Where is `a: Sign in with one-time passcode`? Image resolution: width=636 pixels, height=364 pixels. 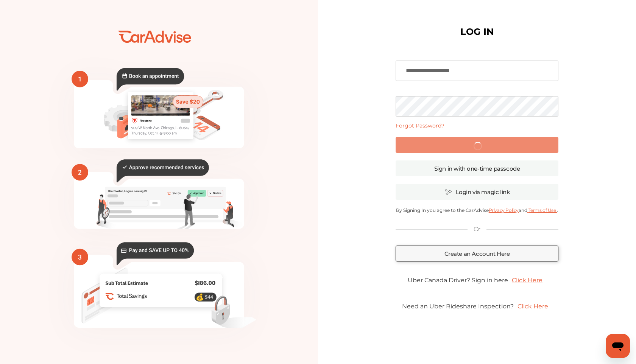 a: Sign in with one-time passcode is located at coordinates (477, 168).